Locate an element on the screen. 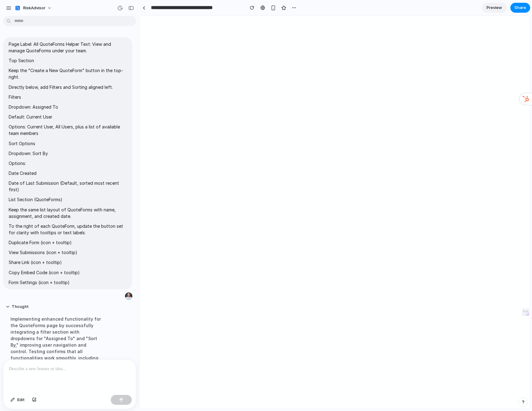 Image resolution: width=532 pixels, height=411 pixels. p: Directly below, add Filters and Sorting aligned left. is located at coordinates (68, 87).